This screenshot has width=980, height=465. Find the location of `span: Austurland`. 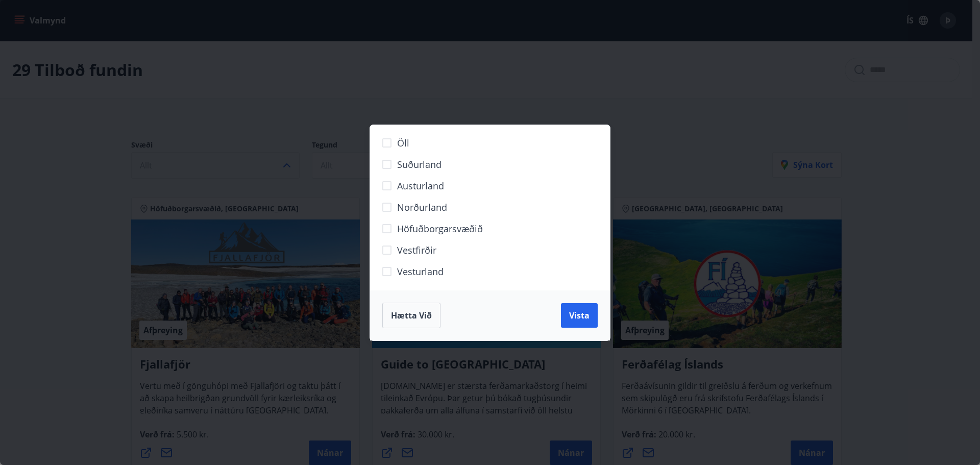

span: Austurland is located at coordinates (420, 186).